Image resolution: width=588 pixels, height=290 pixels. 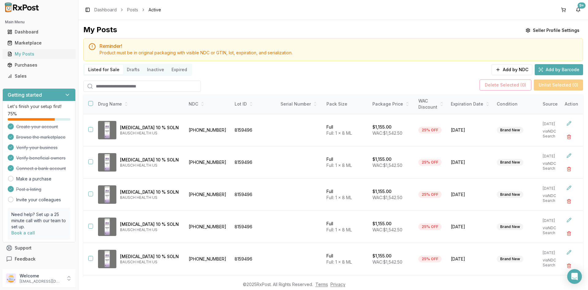 What do you see at coordinates (322, 284) in the screenshot?
I see `a: Terms` at bounding box center [322, 284].